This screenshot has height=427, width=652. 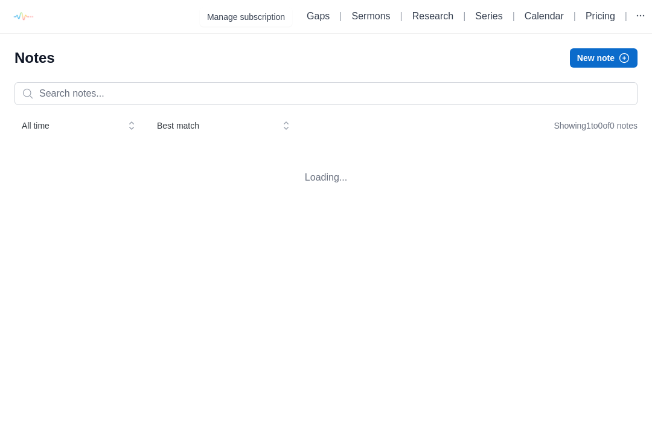 I want to click on button: All time, so click(x=78, y=126).